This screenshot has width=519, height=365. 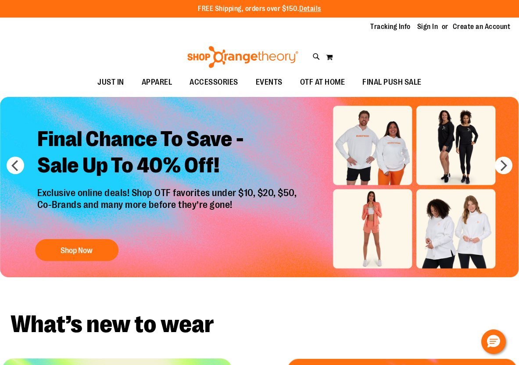 I want to click on a: Final Chance To Save -Sale Up To 40% Off! Exclusive online deals! Shop OTF favorites under $10, $..., so click(x=168, y=192).